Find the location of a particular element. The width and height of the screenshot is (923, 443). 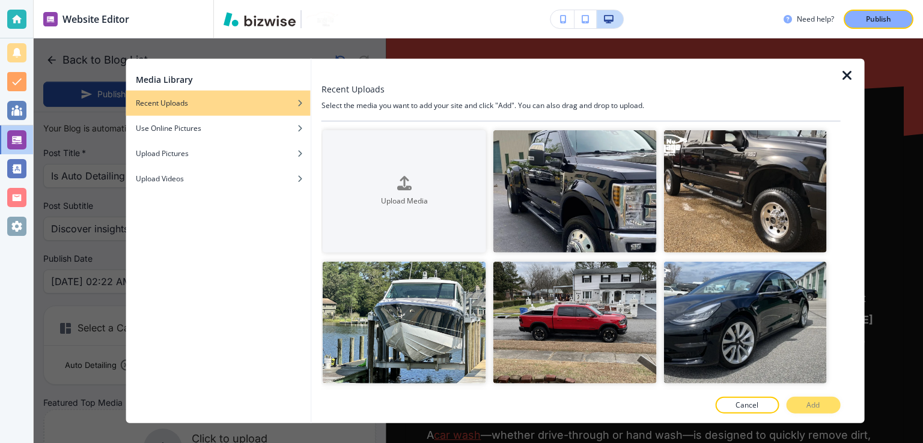

button: Upload Media is located at coordinates (404, 192).